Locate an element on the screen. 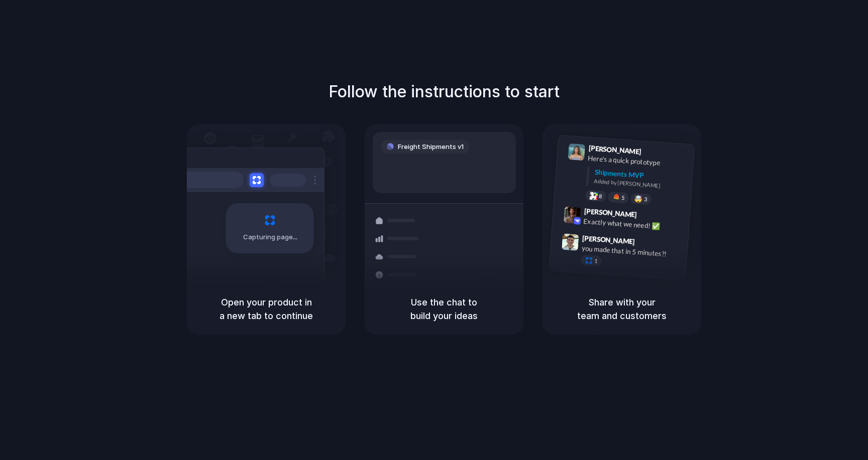 This screenshot has height=460, width=868. span: Capturing page is located at coordinates (270, 237).